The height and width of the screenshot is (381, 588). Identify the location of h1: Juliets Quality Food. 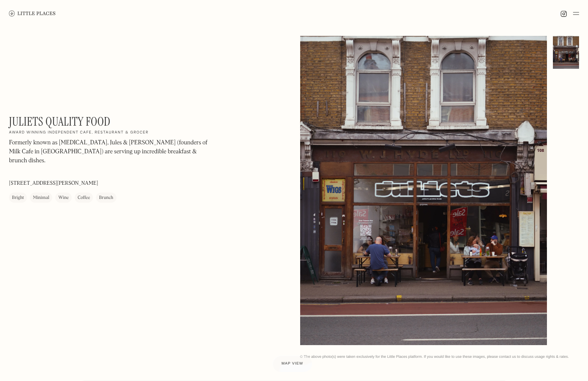
(60, 121).